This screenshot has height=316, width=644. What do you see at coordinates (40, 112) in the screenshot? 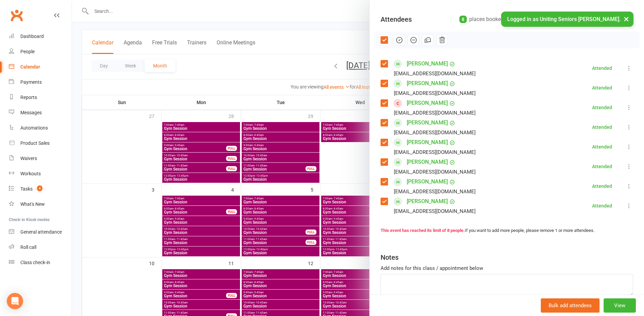
I see `a: Messages` at bounding box center [40, 112].